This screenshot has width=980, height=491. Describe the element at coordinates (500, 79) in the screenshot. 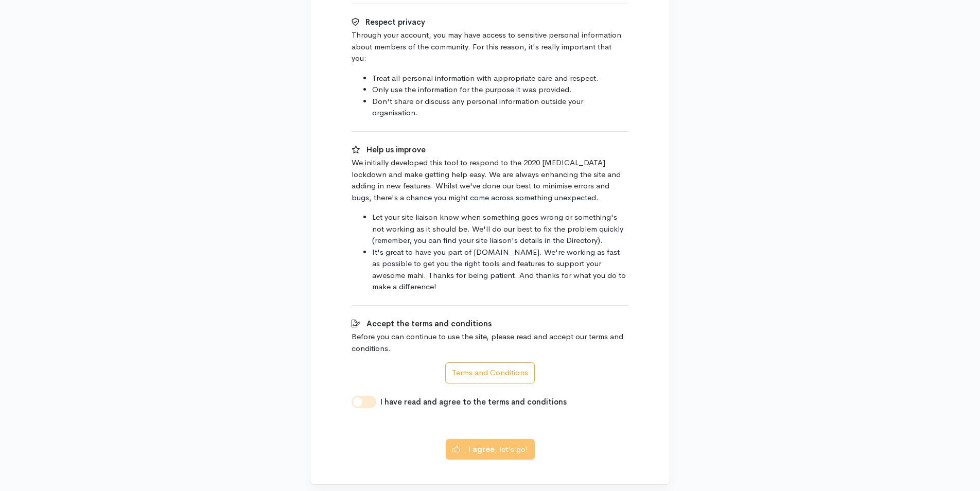

I see `li: Treat all personal information with appropriate care and respect.` at that location.